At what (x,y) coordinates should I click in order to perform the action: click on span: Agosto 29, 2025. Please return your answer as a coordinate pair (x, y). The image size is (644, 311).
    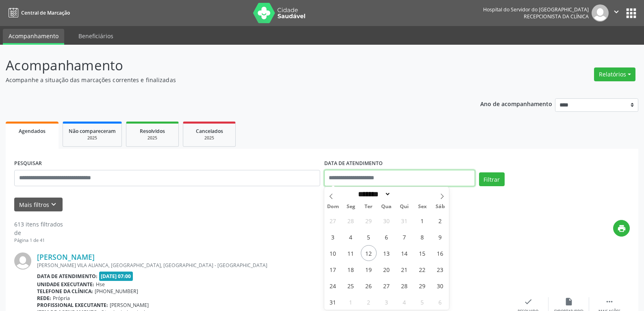
    Looking at the image, I should click on (421, 285).